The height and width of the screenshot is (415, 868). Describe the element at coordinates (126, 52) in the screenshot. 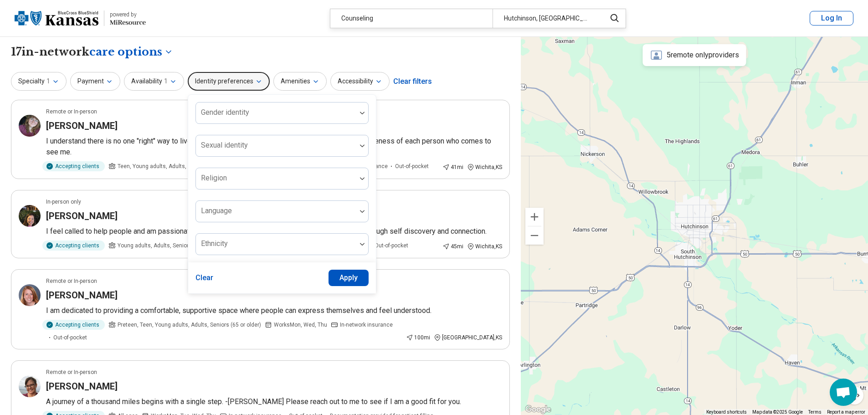

I see `span: care options` at that location.